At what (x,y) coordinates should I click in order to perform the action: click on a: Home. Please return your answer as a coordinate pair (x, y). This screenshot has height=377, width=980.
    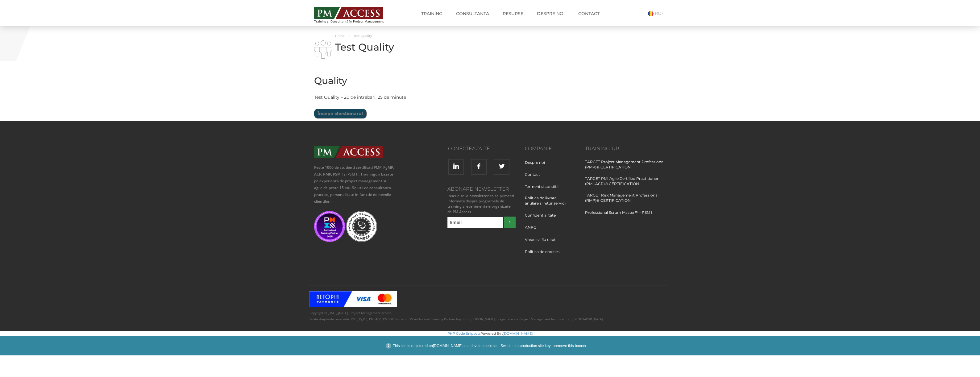
    Looking at the image, I should click on (339, 36).